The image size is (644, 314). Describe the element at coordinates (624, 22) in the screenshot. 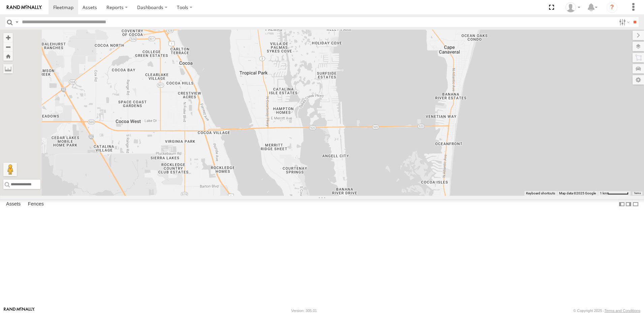

I see `label: Search Filter Options` at that location.